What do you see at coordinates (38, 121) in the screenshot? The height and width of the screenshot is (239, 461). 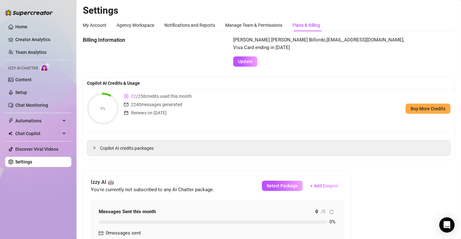 I see `span: Automations` at bounding box center [38, 121].